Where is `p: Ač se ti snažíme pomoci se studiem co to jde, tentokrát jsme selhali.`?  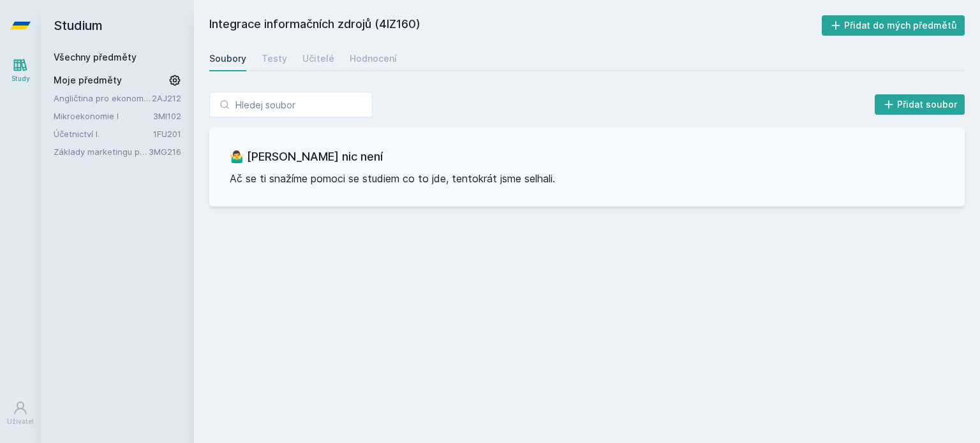
p: Ač se ti snažíme pomoci se studiem co to jde, tentokrát jsme selhali. is located at coordinates (587, 178).